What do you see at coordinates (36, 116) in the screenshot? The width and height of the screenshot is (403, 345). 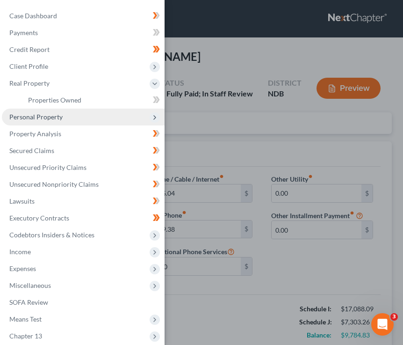 I see `span: Personal Property` at bounding box center [36, 116].